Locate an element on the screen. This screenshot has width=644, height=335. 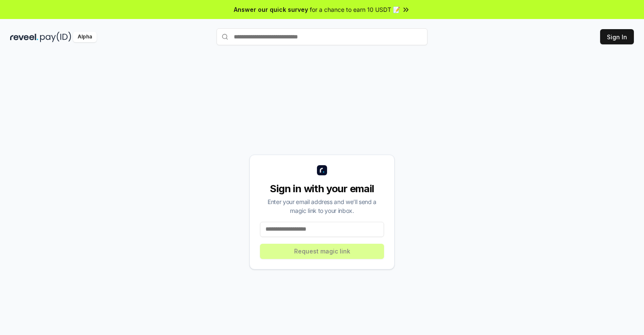
div: Sign in with your email is located at coordinates (322, 189).